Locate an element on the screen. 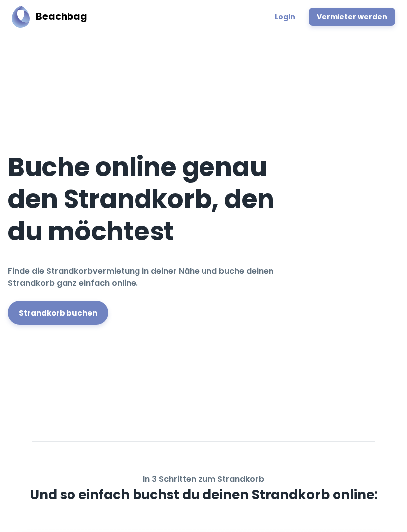 The image size is (407, 532). a: Strandkorb buchen is located at coordinates (58, 313).